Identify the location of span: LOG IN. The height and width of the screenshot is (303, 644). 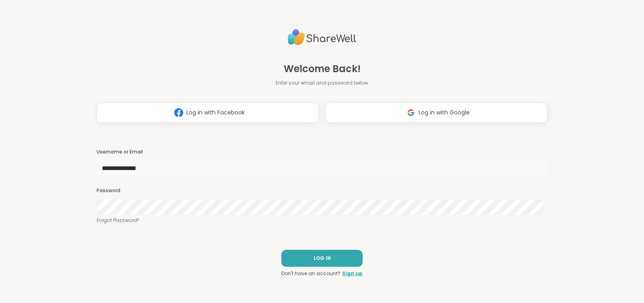
(322, 258).